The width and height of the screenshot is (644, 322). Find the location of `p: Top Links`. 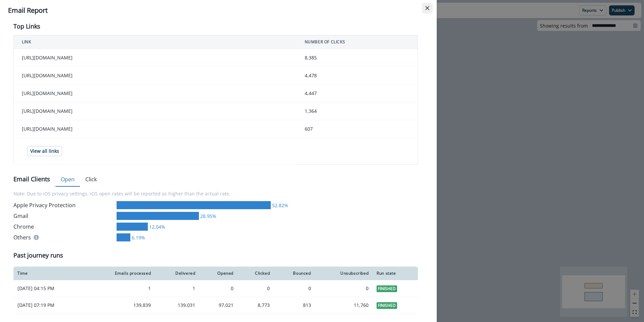

p: Top Links is located at coordinates (27, 26).